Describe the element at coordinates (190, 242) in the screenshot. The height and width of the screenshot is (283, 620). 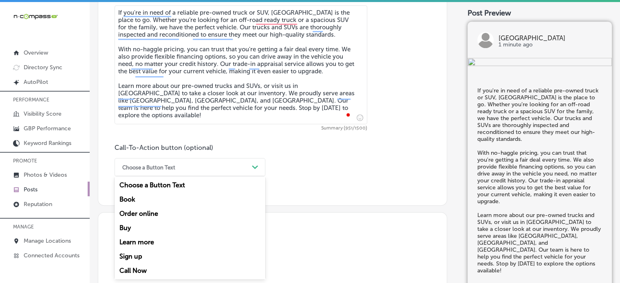
I see `div: Learn more` at that location.